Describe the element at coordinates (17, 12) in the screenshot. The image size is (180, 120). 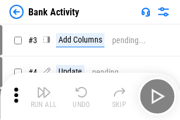
I see `img: Back` at that location.